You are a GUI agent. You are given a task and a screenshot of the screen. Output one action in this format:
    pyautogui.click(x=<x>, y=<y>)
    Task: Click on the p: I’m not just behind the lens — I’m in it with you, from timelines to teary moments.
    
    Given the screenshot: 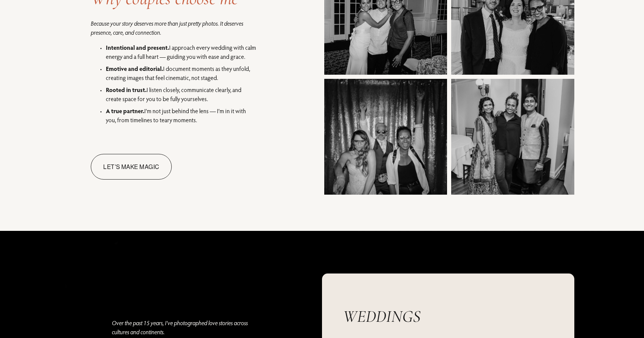 What is the action you would take?
    pyautogui.click(x=181, y=115)
    